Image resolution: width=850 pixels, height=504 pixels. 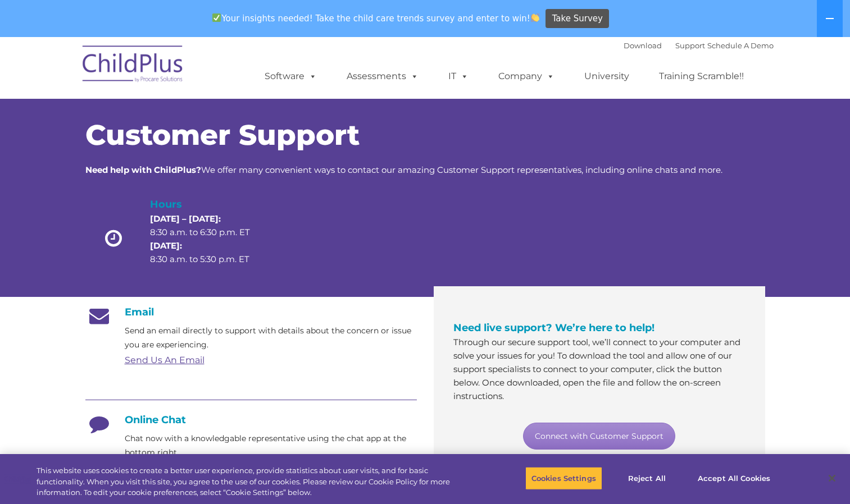 I want to click on h4: Hours, so click(x=209, y=205).